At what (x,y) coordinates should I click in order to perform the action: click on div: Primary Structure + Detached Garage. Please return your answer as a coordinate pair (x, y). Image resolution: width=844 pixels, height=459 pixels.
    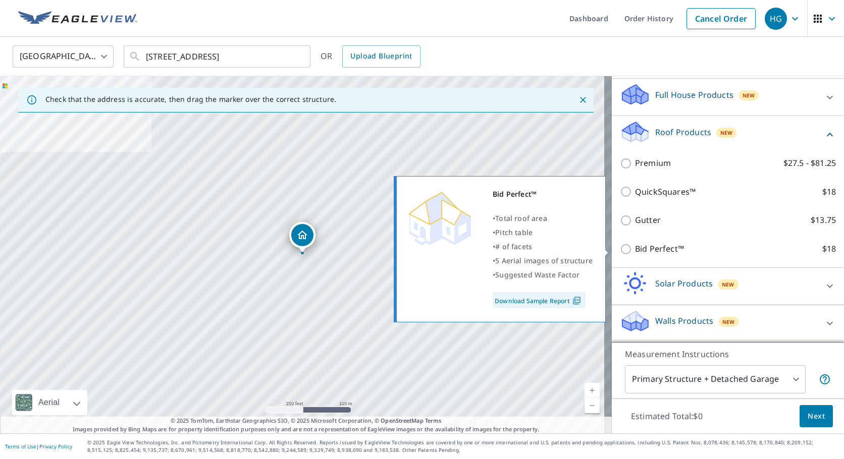
    Looking at the image, I should click on (715, 379).